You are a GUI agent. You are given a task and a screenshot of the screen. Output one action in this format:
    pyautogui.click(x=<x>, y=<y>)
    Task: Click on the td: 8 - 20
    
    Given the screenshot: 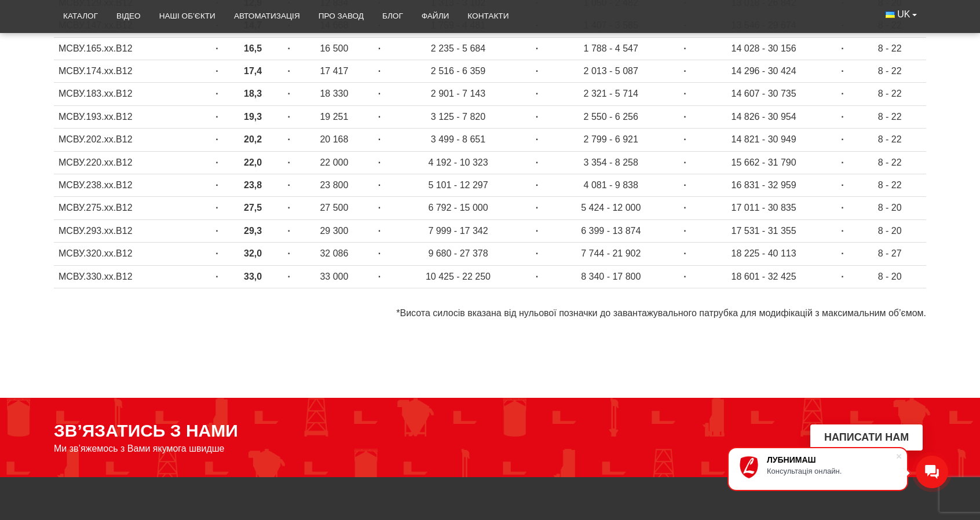 What is the action you would take?
    pyautogui.click(x=890, y=276)
    